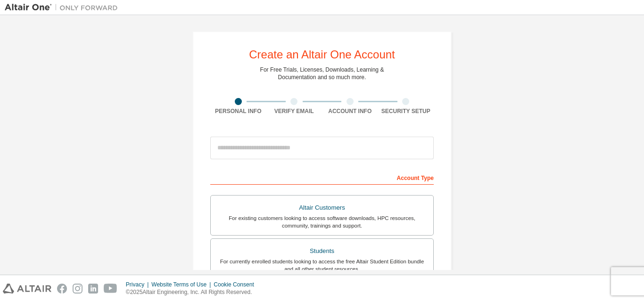 The width and height of the screenshot is (644, 302). I want to click on div: Personal Info, so click(238, 111).